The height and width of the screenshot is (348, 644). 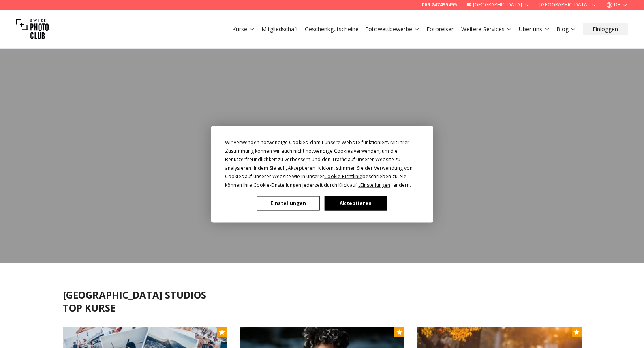 What do you see at coordinates (288, 203) in the screenshot?
I see `button: Einstellungen` at bounding box center [288, 203].